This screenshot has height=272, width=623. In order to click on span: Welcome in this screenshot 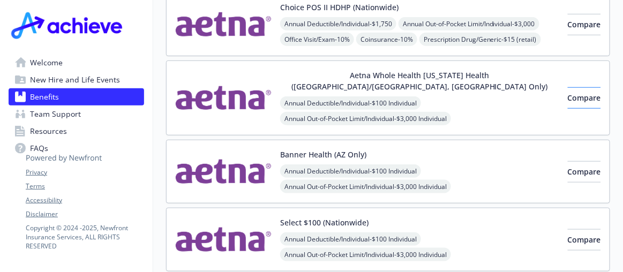, I will do `click(46, 63)`.